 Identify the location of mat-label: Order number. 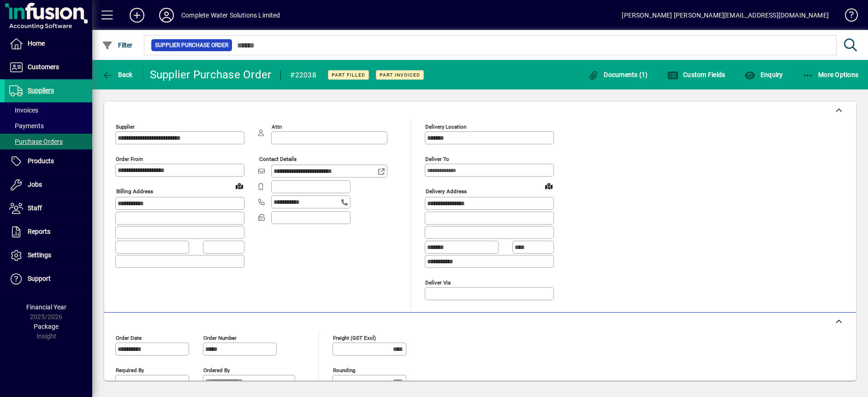
(220, 338).